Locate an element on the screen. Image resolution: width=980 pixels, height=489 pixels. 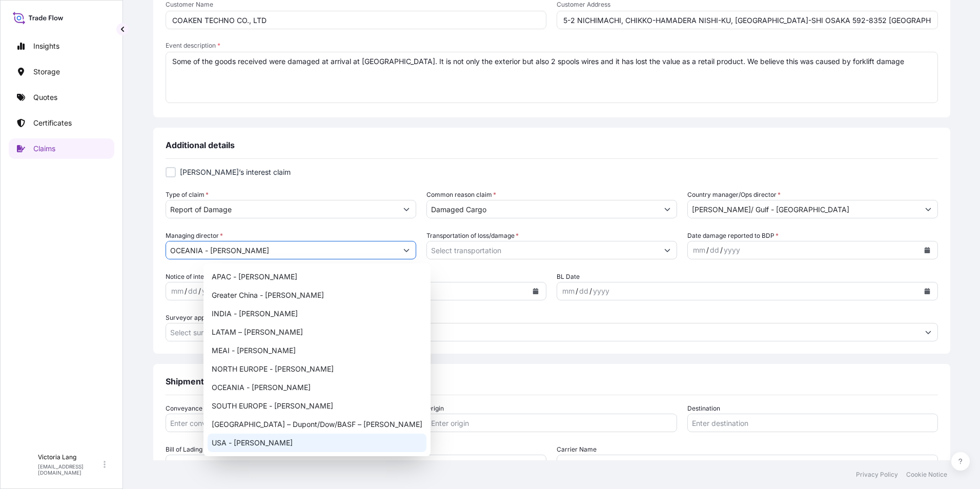
label: Type of claim is located at coordinates (187, 195).